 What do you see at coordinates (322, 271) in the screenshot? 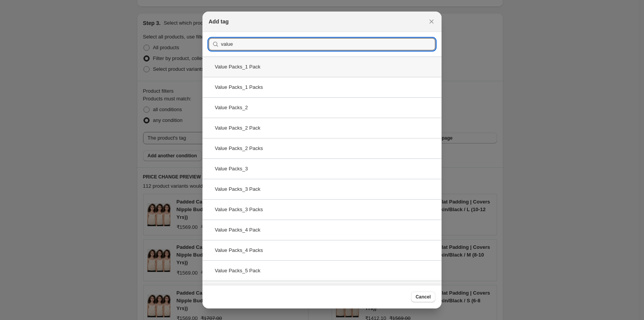
I see `div: Value Packs_5 Pack` at bounding box center [322, 271].